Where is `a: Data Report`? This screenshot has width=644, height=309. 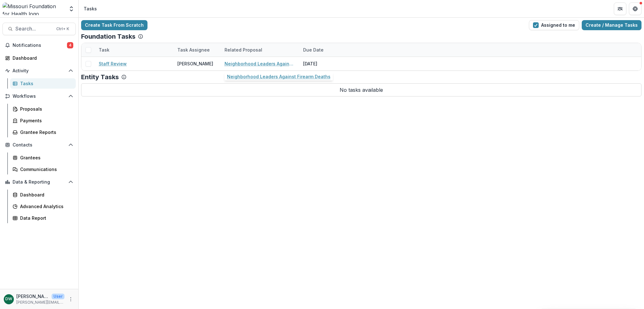 a: Data Report is located at coordinates (43, 218).